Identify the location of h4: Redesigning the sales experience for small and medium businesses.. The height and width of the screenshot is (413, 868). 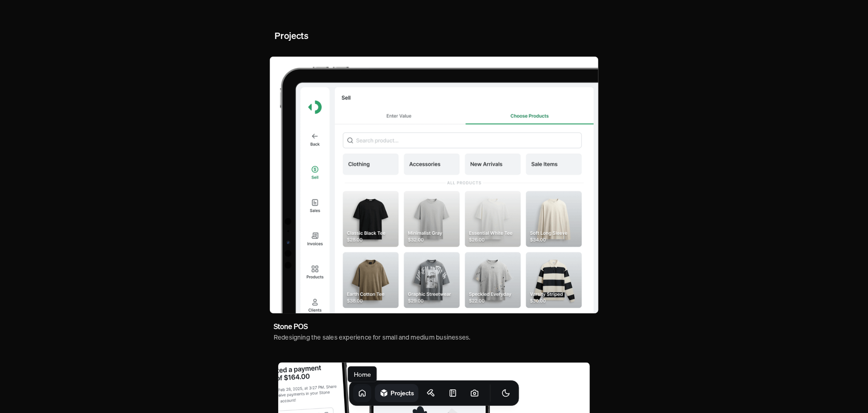
(372, 337).